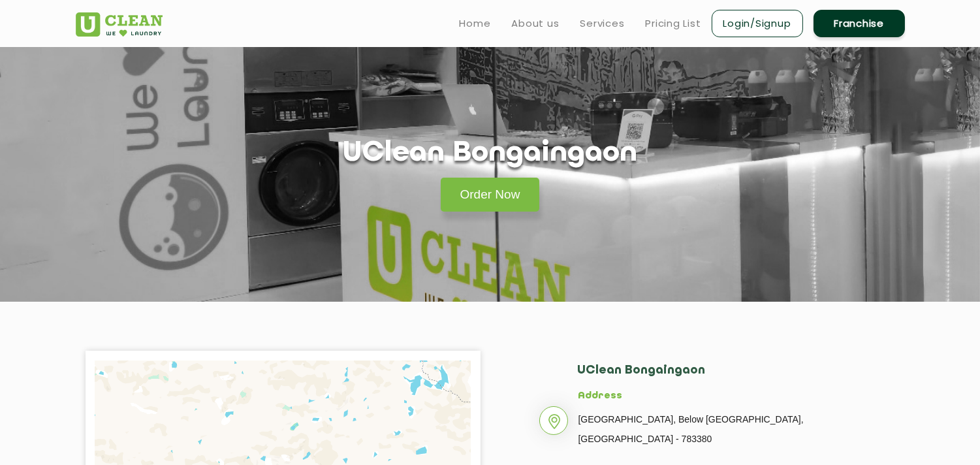 The width and height of the screenshot is (980, 465). Describe the element at coordinates (490, 154) in the screenshot. I see `h1: UClean Bongaingaon` at that location.